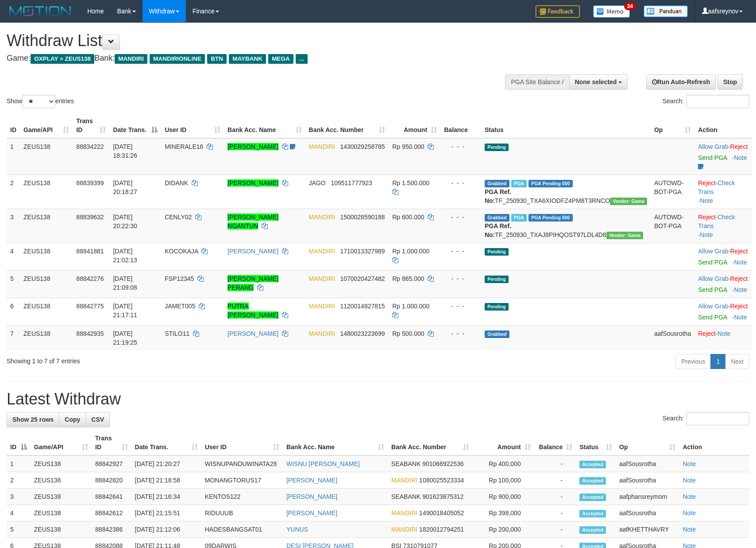  Describe the element at coordinates (566, 125) in the screenshot. I see `th: Status` at that location.